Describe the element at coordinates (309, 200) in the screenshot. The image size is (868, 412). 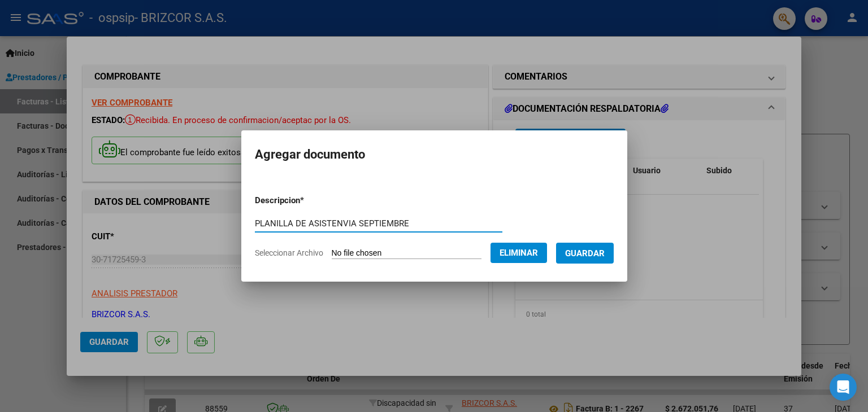
I see `p: Descripcion` at that location.